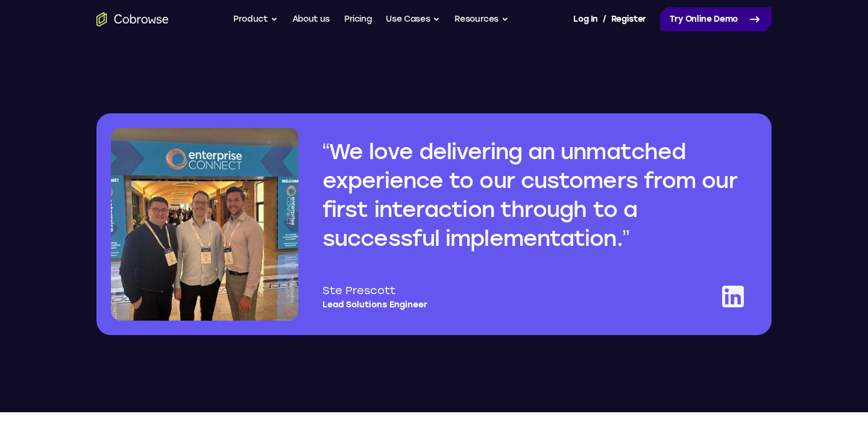 Image resolution: width=868 pixels, height=446 pixels. What do you see at coordinates (585, 19) in the screenshot?
I see `a: Log In` at bounding box center [585, 19].